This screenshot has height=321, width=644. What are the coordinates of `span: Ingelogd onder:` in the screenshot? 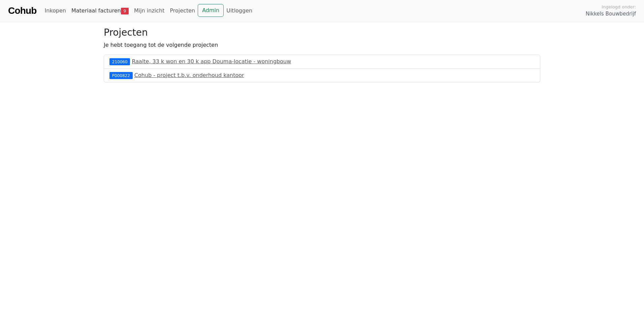 It's located at (619, 7).